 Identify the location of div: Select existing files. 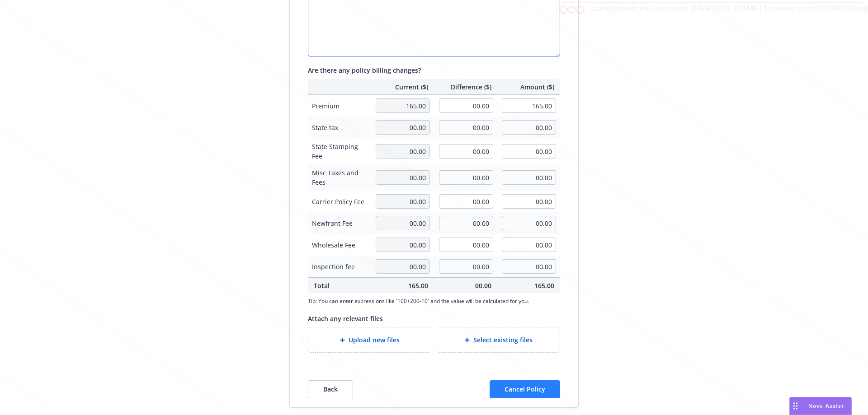
(498, 340).